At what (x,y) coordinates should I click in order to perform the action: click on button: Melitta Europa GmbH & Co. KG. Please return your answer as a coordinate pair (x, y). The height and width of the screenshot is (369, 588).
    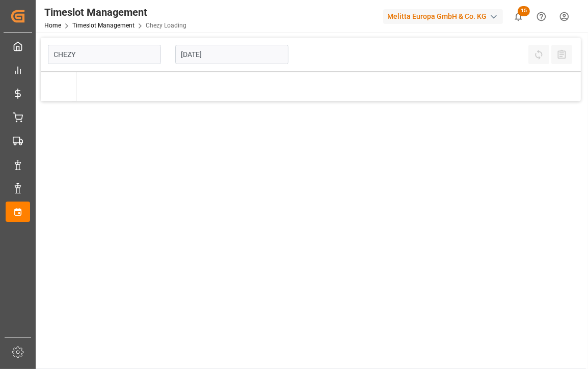
    Looking at the image, I should click on (444, 16).